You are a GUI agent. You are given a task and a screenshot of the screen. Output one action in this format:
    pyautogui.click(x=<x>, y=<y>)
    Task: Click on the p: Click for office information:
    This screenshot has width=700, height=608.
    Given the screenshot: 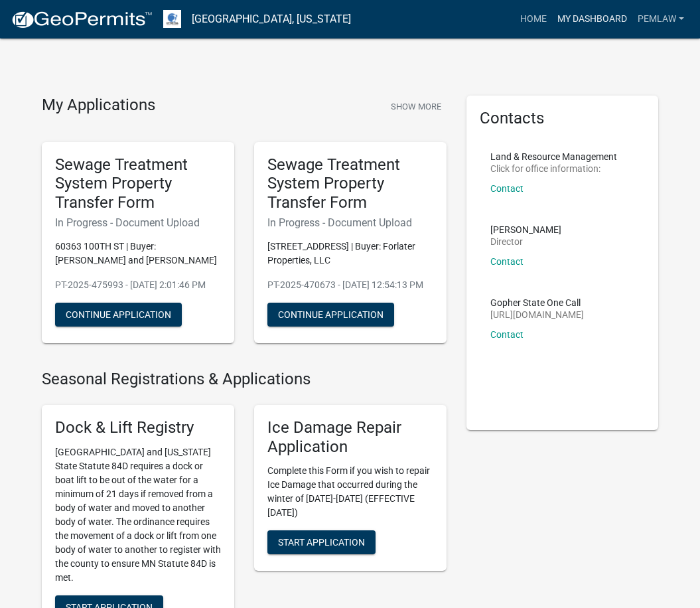 What is the action you would take?
    pyautogui.click(x=553, y=169)
    